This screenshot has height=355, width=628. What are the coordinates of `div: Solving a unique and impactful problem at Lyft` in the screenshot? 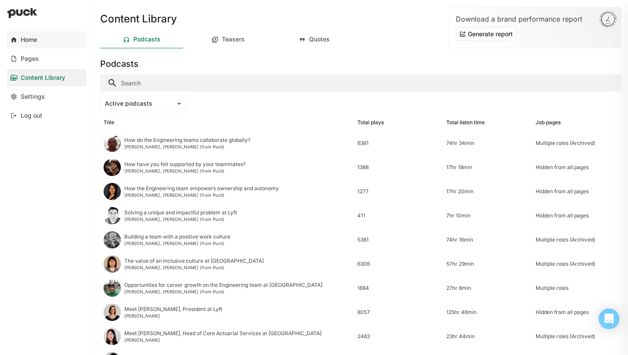 It's located at (180, 213).